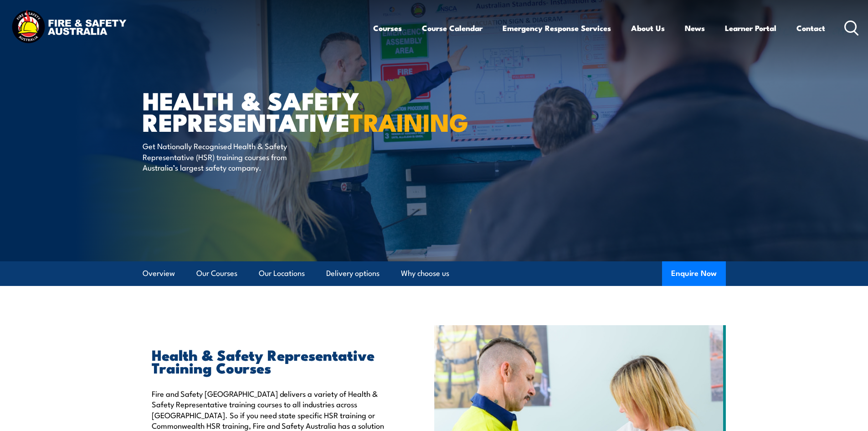 The width and height of the screenshot is (868, 431). I want to click on strong: TRAINING, so click(409, 121).